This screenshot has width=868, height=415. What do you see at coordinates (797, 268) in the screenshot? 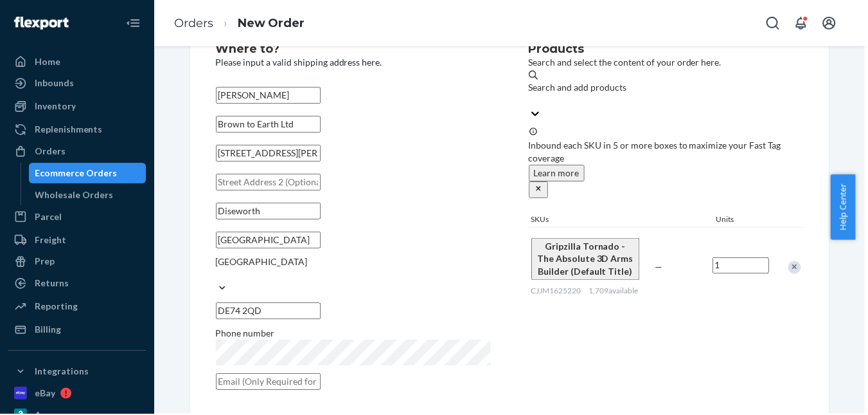
I see `div: Remove Item` at bounding box center [797, 268].